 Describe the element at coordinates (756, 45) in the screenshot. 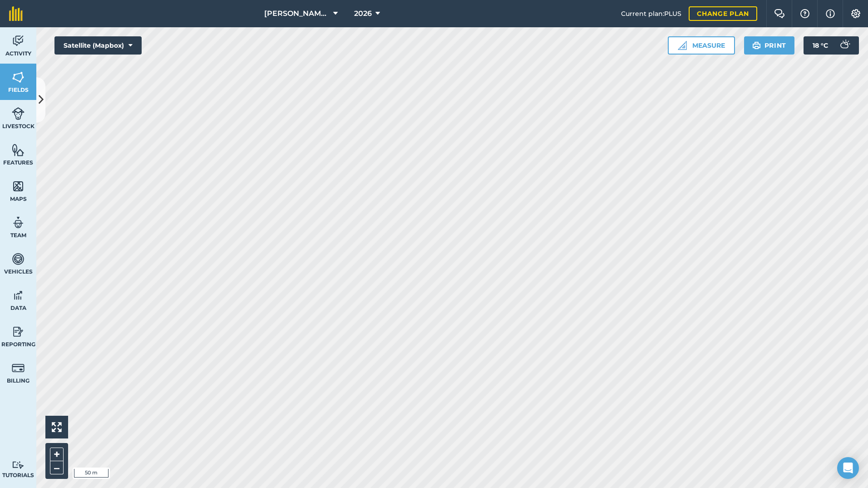

I see `img: svg+xml;base64,PHN2ZyB4bWxucz0iaHR0cDovL3d3dy53My5vcmcvMjAwMC9zdmciIHdpZHRoPSIxOSIgaGVpZ2h0PSIyNC...` at that location.